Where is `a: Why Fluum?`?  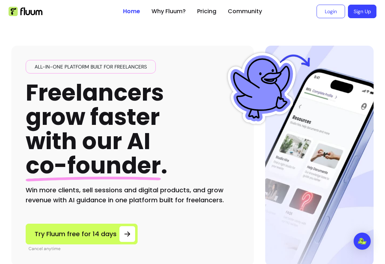
a: Why Fluum? is located at coordinates (169, 11).